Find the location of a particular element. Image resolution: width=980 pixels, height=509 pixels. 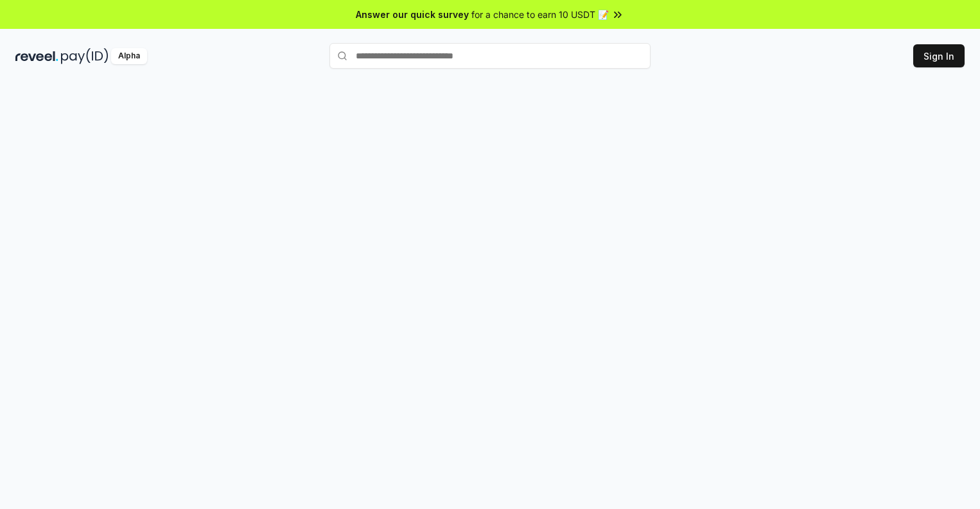

img: reveel_dark is located at coordinates (37, 56).